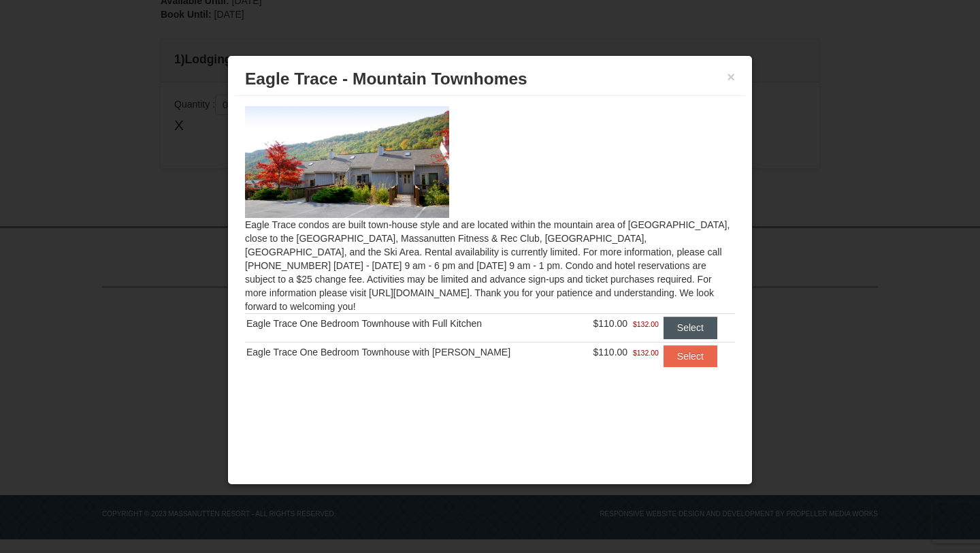  I want to click on img: 19218983-1-9b289e55.jpg, so click(347, 162).